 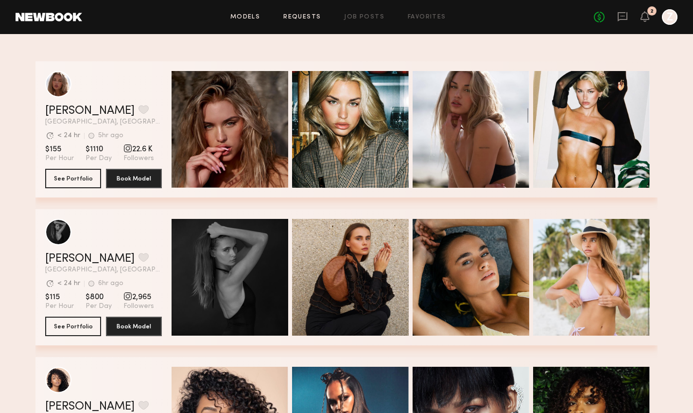 I want to click on a: Requests, so click(x=302, y=17).